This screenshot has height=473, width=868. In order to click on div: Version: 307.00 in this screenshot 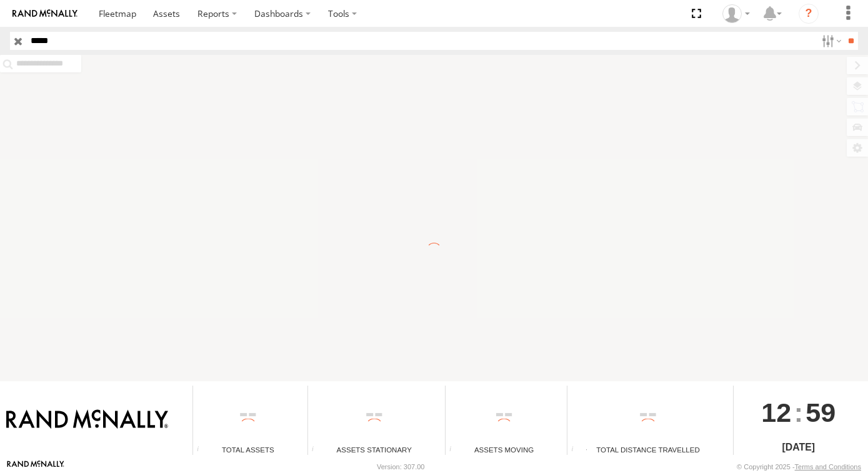, I will do `click(400, 467)`.